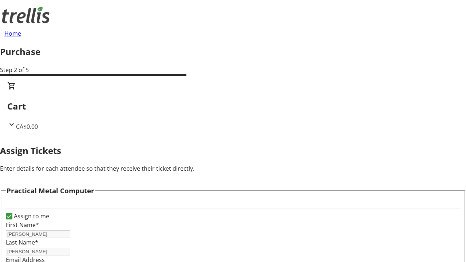  I want to click on span: CA$0.00, so click(27, 127).